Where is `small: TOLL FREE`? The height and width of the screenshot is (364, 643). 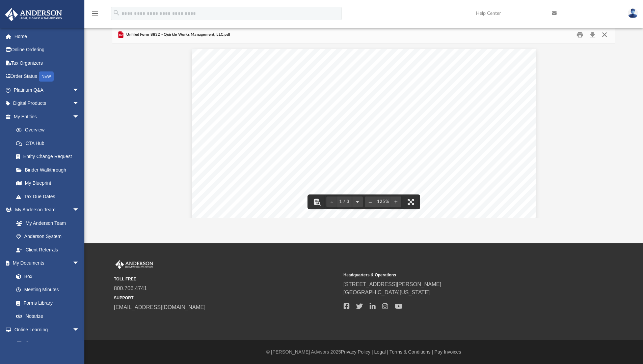
small: TOLL FREE is located at coordinates (227, 279).